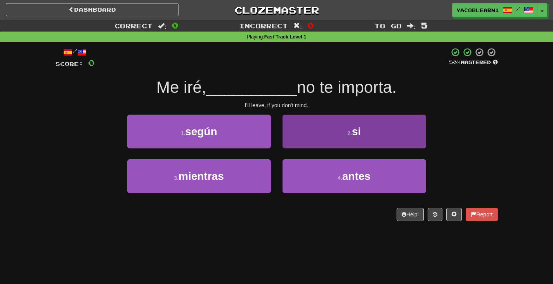  Describe the element at coordinates (176, 178) in the screenshot. I see `small: 3 .` at that location.